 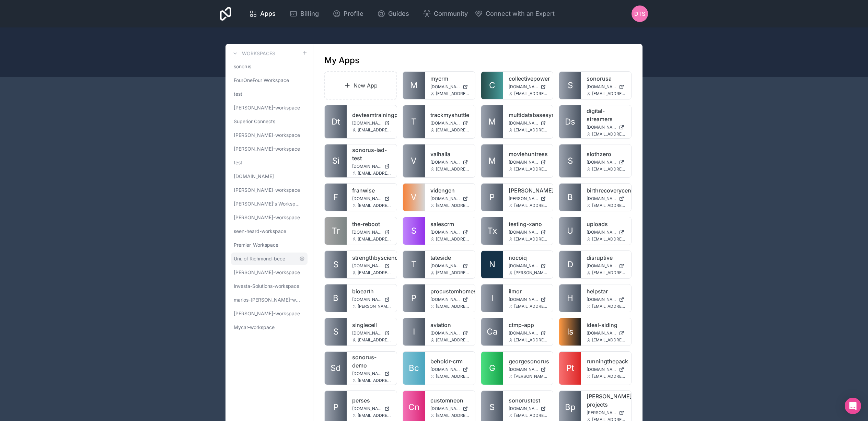 I want to click on a: Guides, so click(x=393, y=14).